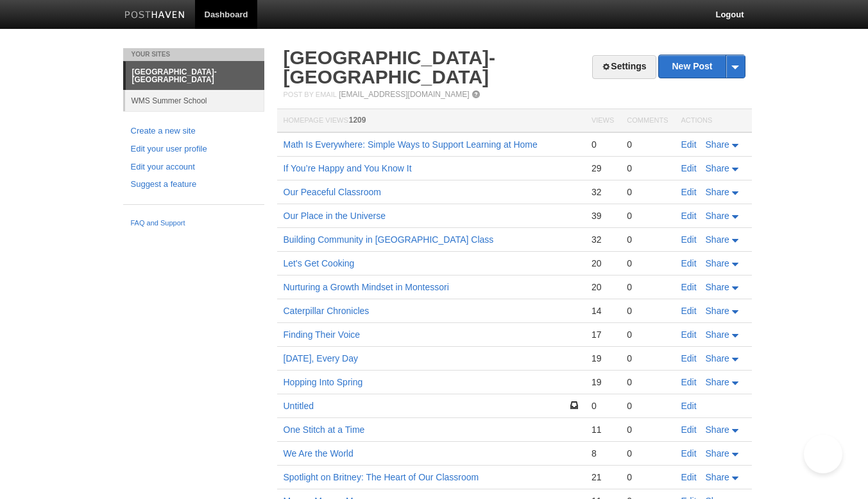 The width and height of the screenshot is (868, 499). I want to click on span: 1209, so click(357, 120).